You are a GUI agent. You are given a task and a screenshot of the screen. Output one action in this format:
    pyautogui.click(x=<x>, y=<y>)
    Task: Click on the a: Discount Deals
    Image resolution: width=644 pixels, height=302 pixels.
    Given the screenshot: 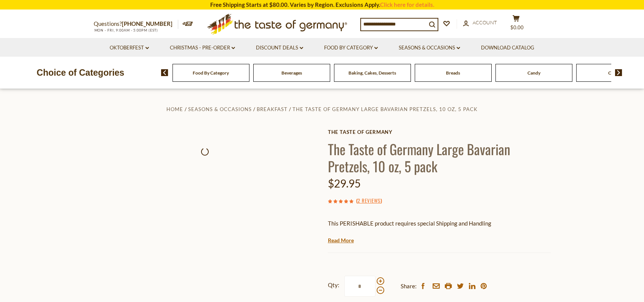 What is the action you would take?
    pyautogui.click(x=280, y=48)
    